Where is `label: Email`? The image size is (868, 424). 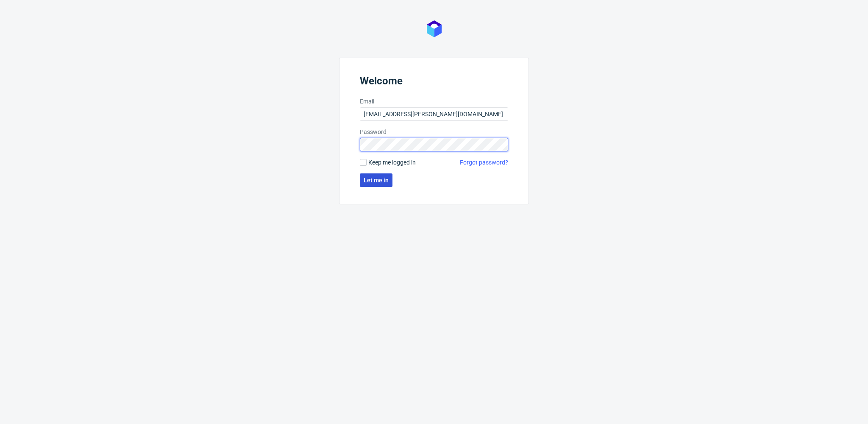
label: Email is located at coordinates (434, 101).